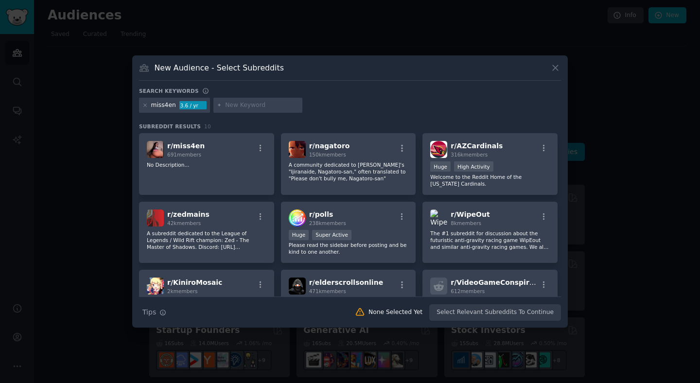  Describe the element at coordinates (348, 248) in the screenshot. I see `p: Please read the sidebar before posting and be kind to one another.` at that location.